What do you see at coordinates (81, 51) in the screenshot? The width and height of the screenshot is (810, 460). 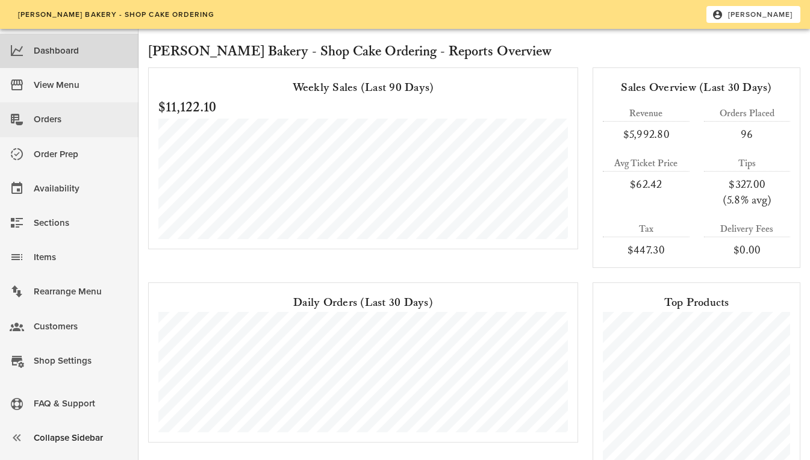 I see `div: Dashboard` at bounding box center [81, 51].